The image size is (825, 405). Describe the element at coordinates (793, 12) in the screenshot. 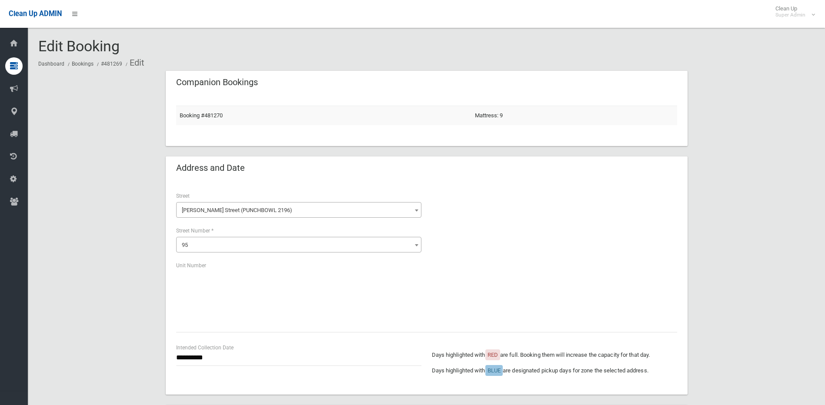

I see `span: Clean Up` at that location.